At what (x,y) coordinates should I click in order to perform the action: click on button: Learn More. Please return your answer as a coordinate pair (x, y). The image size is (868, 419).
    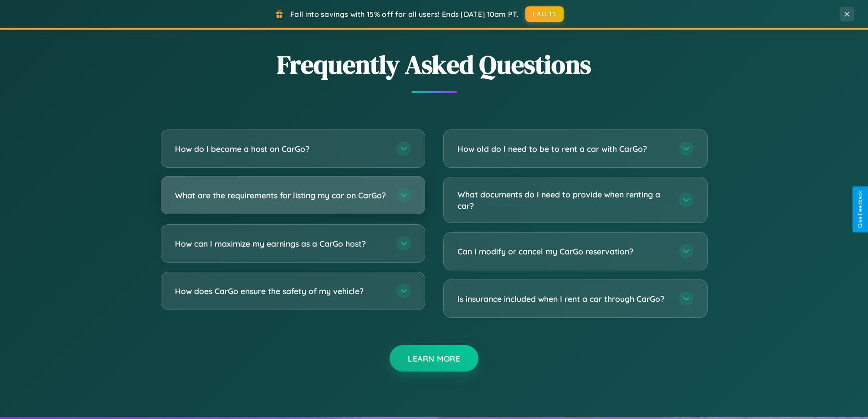
    Looking at the image, I should click on (434, 359).